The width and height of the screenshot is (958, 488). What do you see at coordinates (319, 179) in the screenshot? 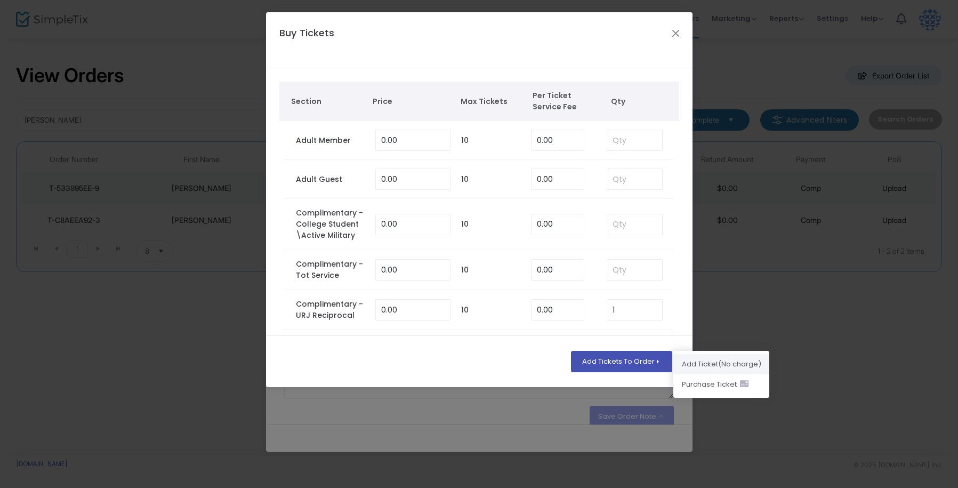
I see `label: Adult Guest` at bounding box center [319, 179].